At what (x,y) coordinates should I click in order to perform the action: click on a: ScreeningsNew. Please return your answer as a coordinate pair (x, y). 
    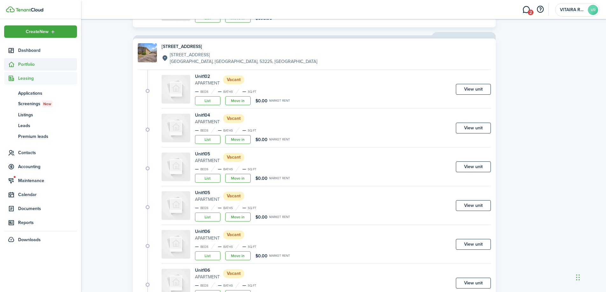
    Looking at the image, I should click on (40, 104).